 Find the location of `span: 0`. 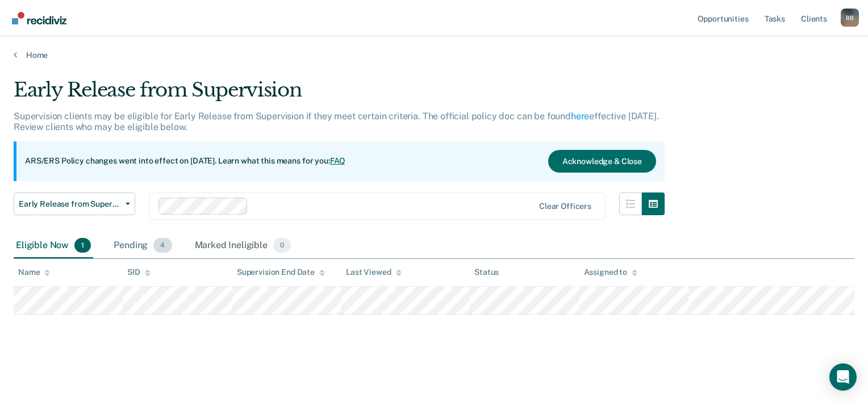

span: 0 is located at coordinates (281, 245).